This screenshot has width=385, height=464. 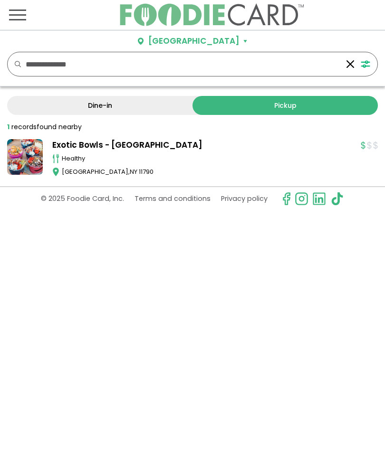 I want to click on a: Terms and conditions, so click(x=173, y=199).